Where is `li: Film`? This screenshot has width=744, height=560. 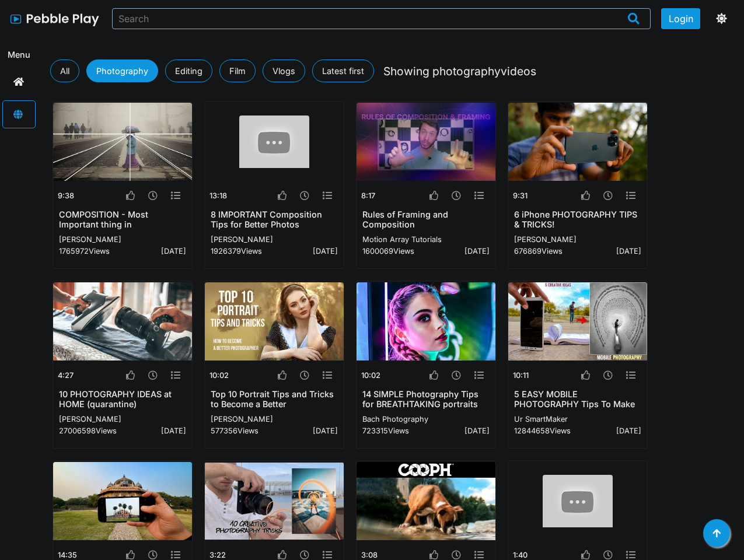 li: Film is located at coordinates (237, 71).